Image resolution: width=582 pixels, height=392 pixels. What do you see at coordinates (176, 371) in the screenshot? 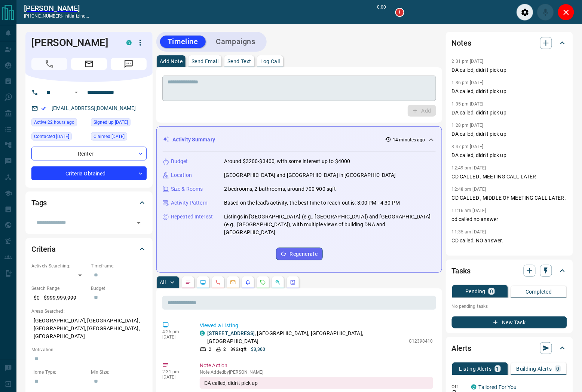
I see `p: 2:31 pm` at bounding box center [176, 371].